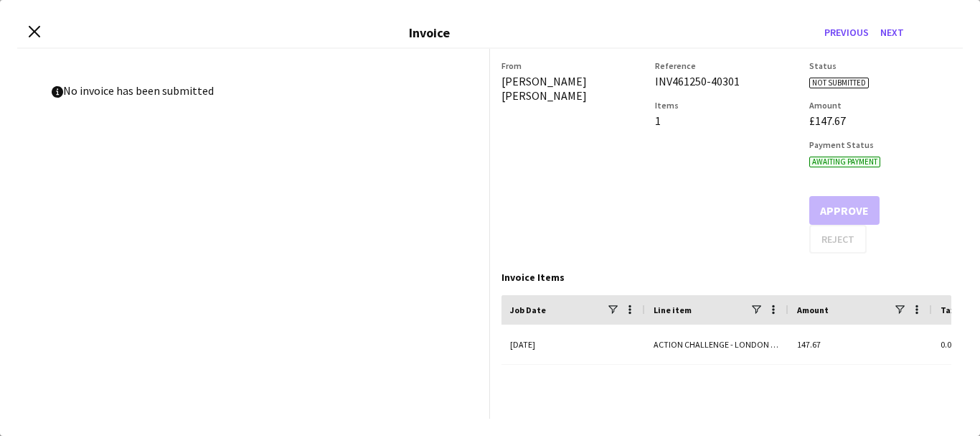 This screenshot has height=436, width=980. Describe the element at coordinates (253, 90) in the screenshot. I see `p: No invoice has been submitted` at that location.